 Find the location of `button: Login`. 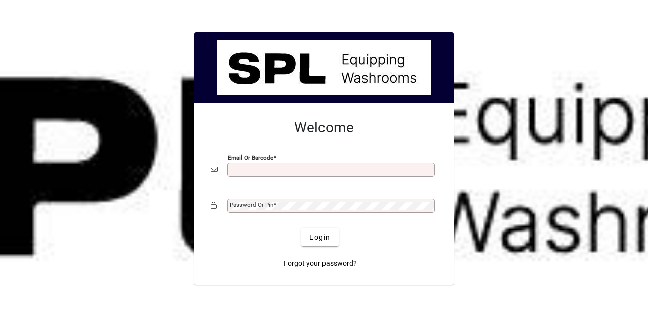

button: Login is located at coordinates (319, 237).